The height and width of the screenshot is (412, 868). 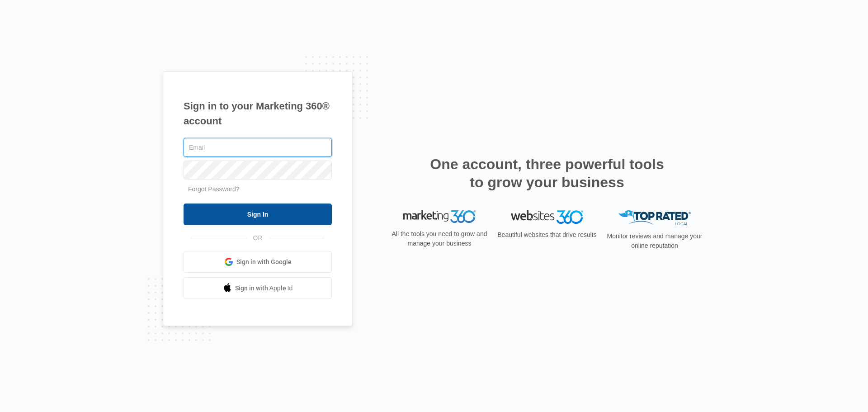 I want to click on img: Websites 360, so click(x=547, y=216).